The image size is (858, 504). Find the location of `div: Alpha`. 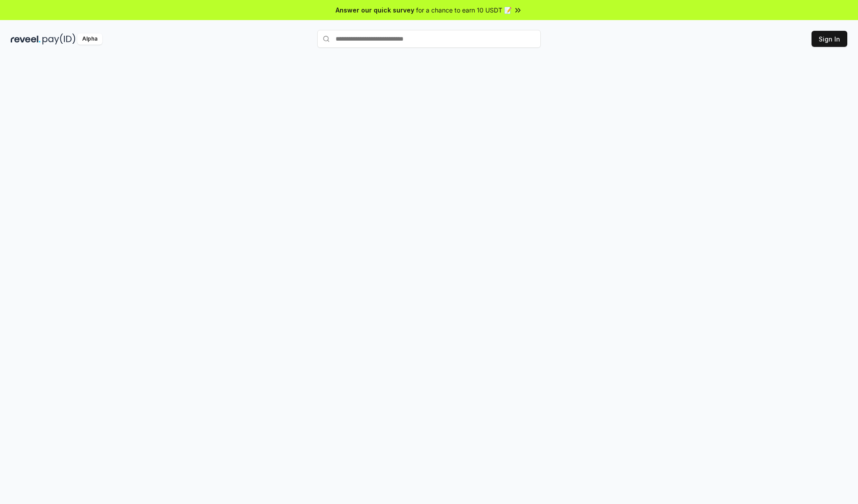

div: Alpha is located at coordinates (90, 39).